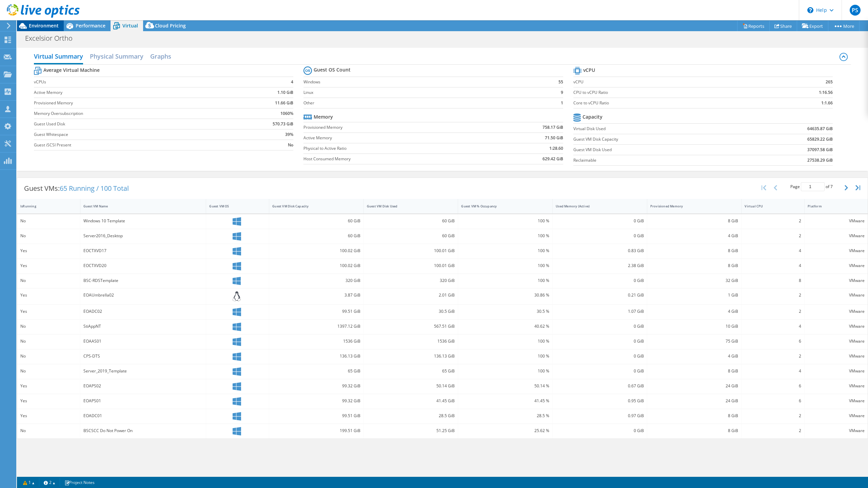 Image resolution: width=868 pixels, height=488 pixels. Describe the element at coordinates (133, 113) in the screenshot. I see `label: Memory Oversubscription` at that location.